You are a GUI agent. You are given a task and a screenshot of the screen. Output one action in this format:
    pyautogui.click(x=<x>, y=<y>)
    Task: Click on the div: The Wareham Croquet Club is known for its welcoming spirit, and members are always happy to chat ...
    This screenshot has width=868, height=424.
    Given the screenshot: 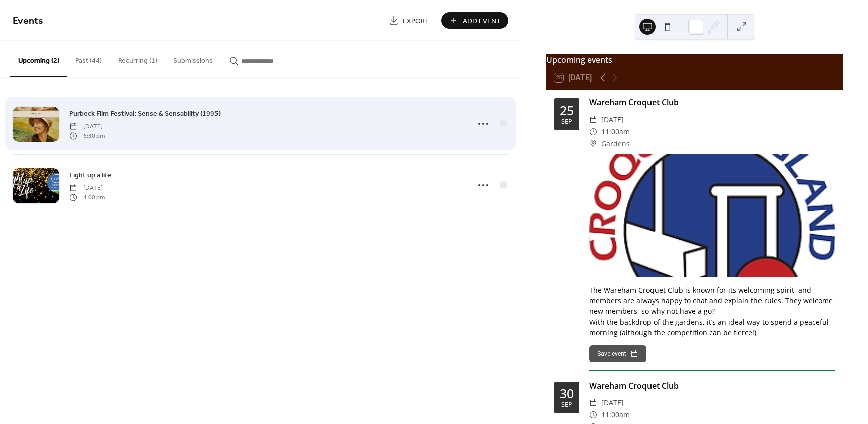 What is the action you would take?
    pyautogui.click(x=712, y=311)
    